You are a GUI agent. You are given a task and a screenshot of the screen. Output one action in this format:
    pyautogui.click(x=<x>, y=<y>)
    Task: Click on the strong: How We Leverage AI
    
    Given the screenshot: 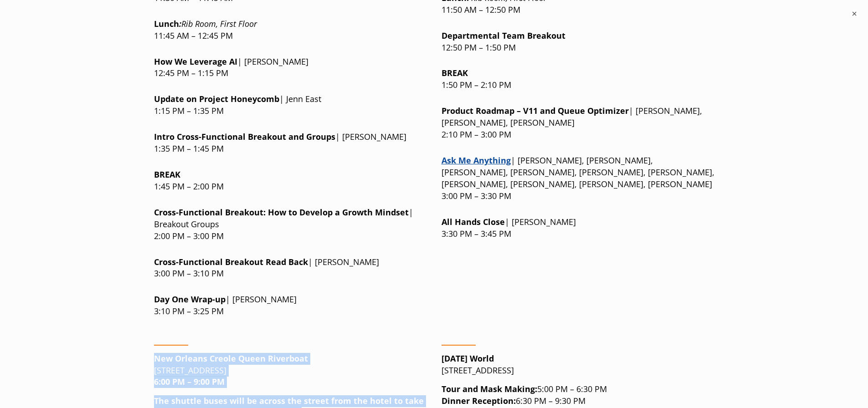 What is the action you would take?
    pyautogui.click(x=196, y=61)
    